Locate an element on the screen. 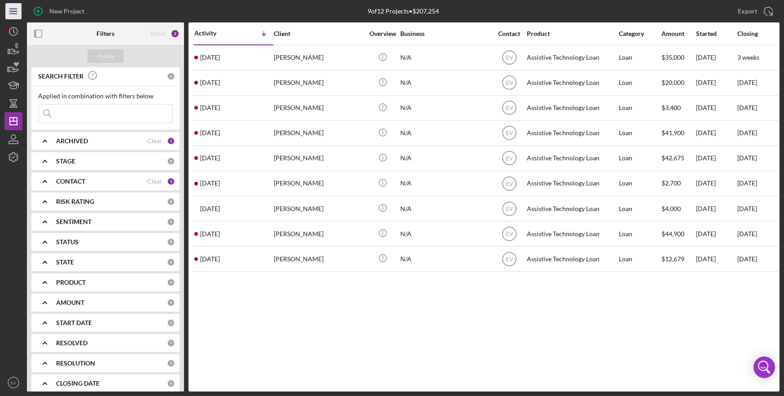  div: $20,000 is located at coordinates (678, 83).